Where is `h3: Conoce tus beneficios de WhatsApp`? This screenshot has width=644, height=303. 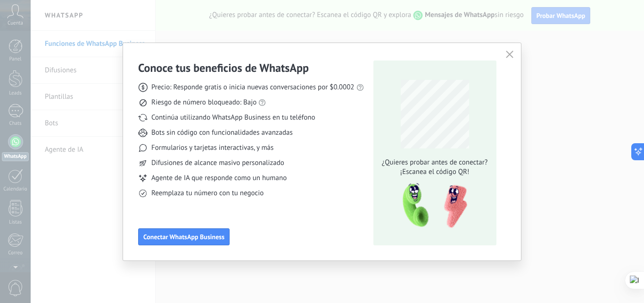 h3: Conoce tus beneficios de WhatsApp is located at coordinates (224, 68).